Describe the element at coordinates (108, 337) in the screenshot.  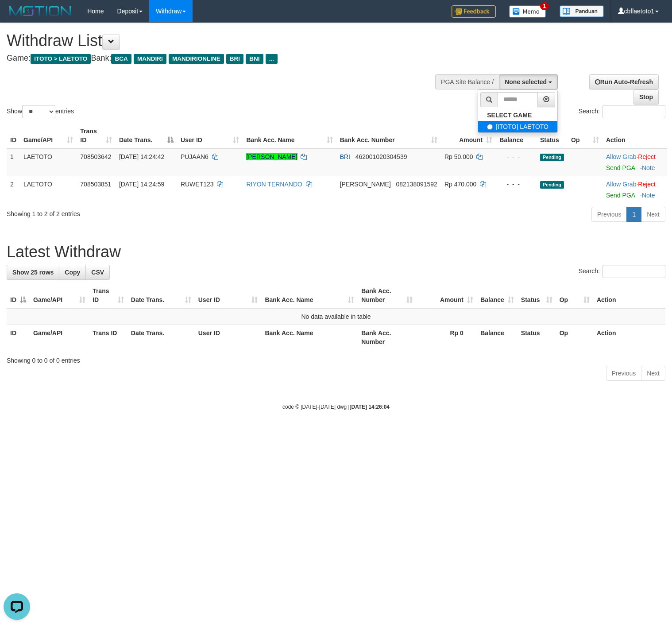
I see `th: Trans ID` at that location.